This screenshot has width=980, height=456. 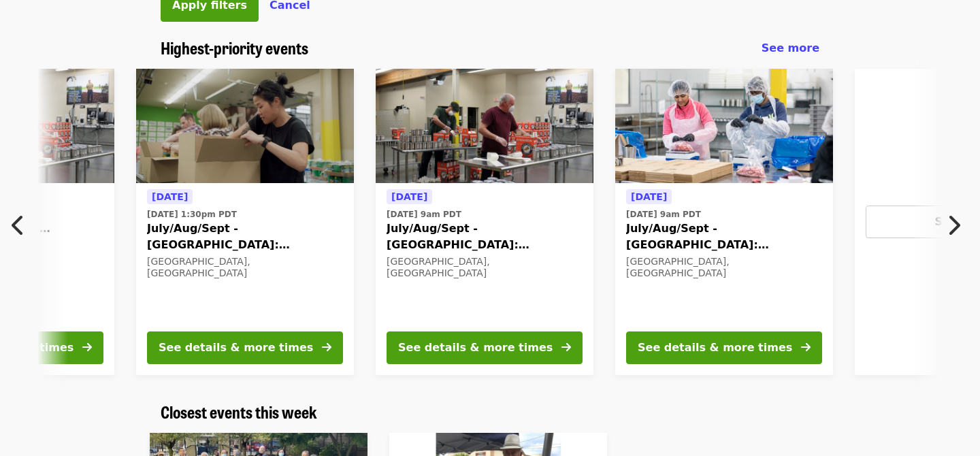 What do you see at coordinates (490, 411) in the screenshot?
I see `div: Closest events this week` at bounding box center [490, 411].